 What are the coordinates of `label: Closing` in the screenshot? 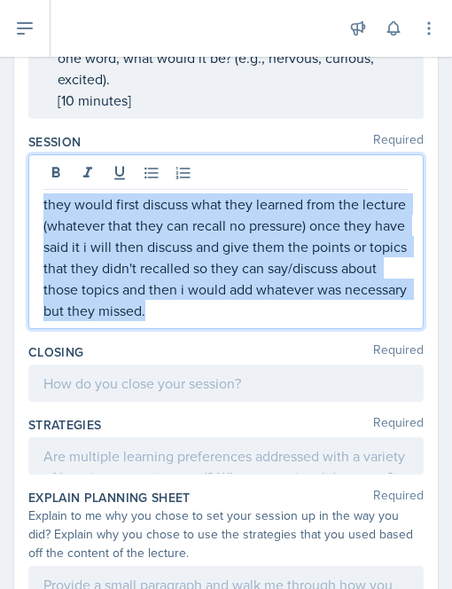 It's located at (56, 352).